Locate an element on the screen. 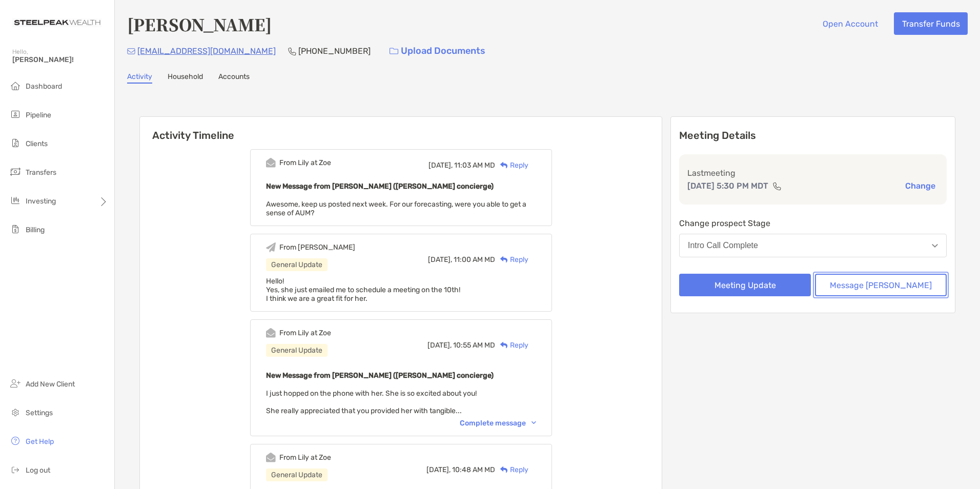 The height and width of the screenshot is (489, 980). span: Investing is located at coordinates (40, 201).